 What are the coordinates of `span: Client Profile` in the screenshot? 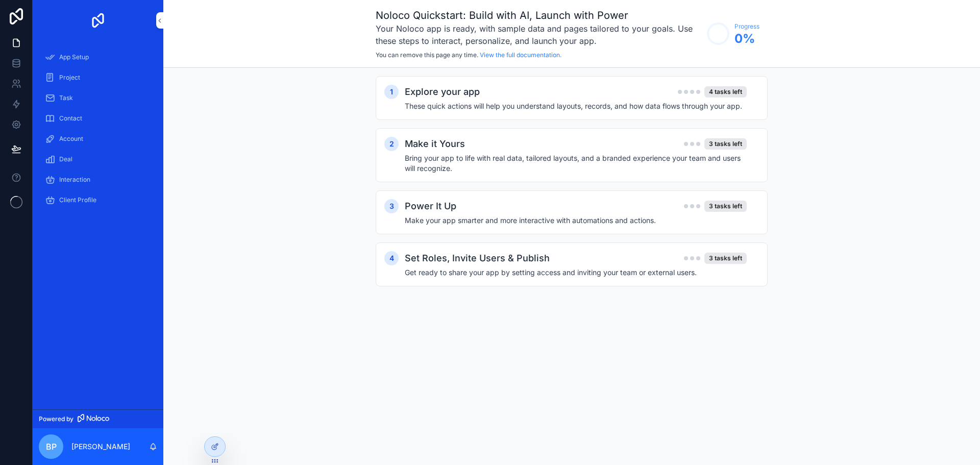 It's located at (77, 201).